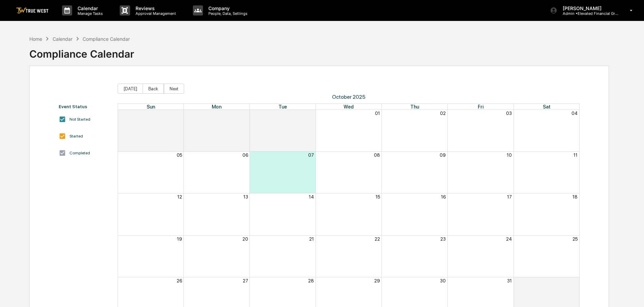  Describe the element at coordinates (36, 39) in the screenshot. I see `div: Home` at that location.